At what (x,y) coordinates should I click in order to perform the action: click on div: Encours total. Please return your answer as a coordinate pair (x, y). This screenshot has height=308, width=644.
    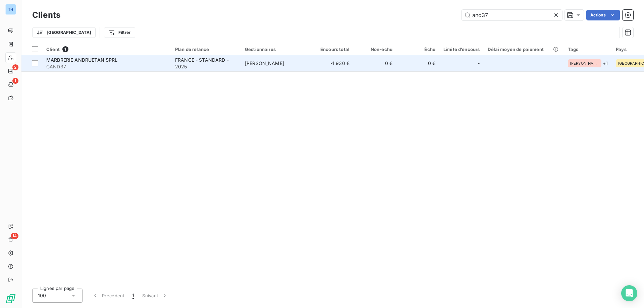
    Looking at the image, I should click on (332, 49).